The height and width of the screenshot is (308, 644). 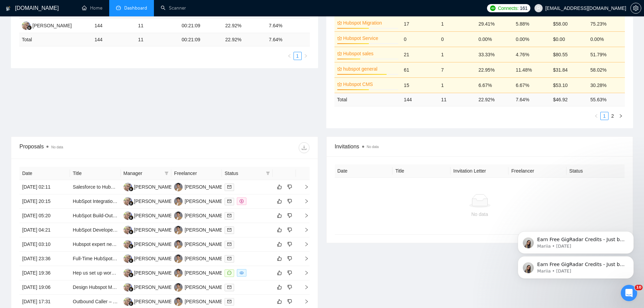 I want to click on td: HubSpot Developer, Engineer, Automation, so click(x=95, y=230).